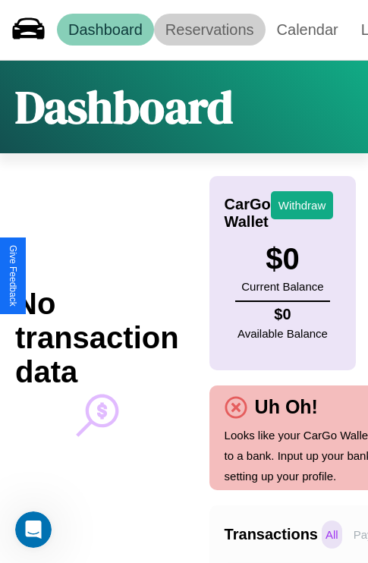 Image resolution: width=368 pixels, height=563 pixels. Describe the element at coordinates (282, 333) in the screenshot. I see `p: Available Balance` at that location.